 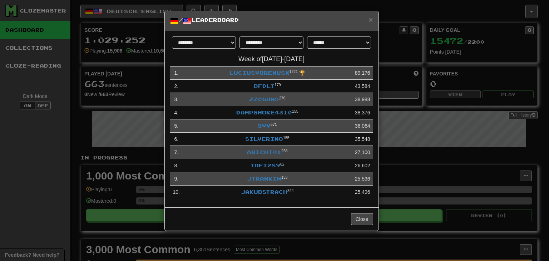 What do you see at coordinates (362, 113) in the screenshot?
I see `td: 38,376` at bounding box center [362, 113].